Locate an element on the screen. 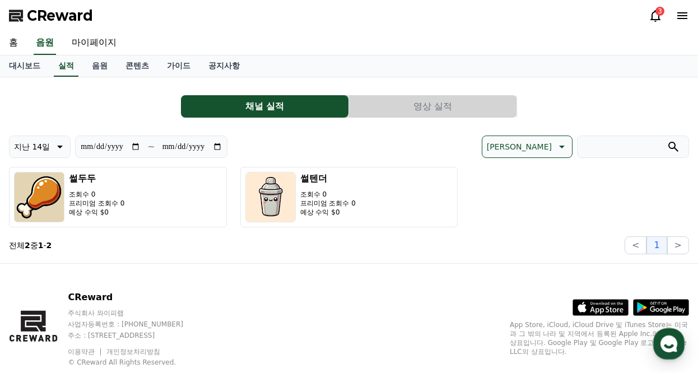  h3: 썰텐더 is located at coordinates (327, 179).